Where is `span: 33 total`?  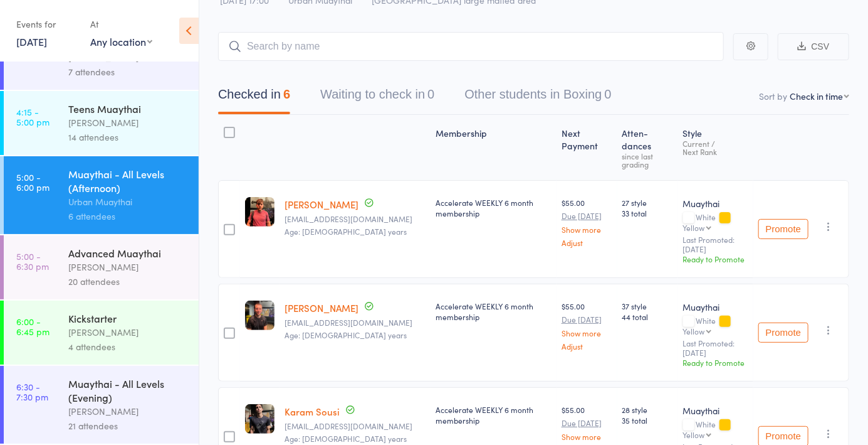
span: 33 total is located at coordinates (647, 212).